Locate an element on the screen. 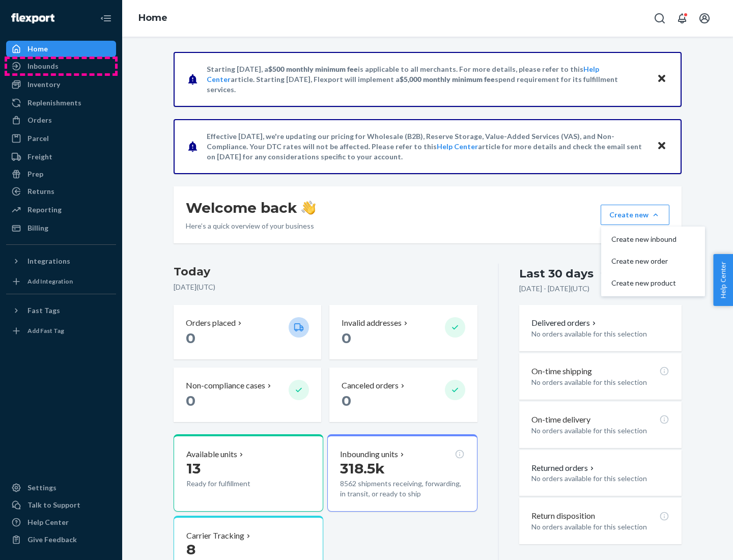  button: Open notifications is located at coordinates (682, 18).